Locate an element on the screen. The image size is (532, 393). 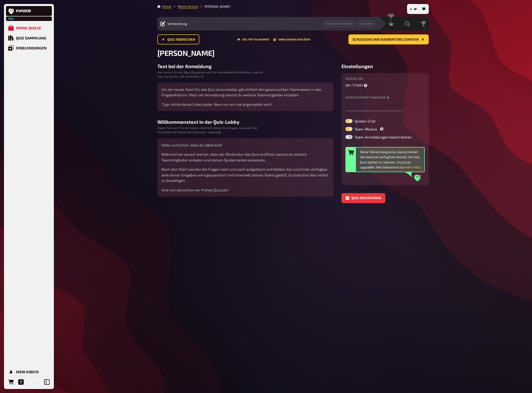
h3: Willkommenstext in der Quiz-Lobby is located at coordinates (245, 122).